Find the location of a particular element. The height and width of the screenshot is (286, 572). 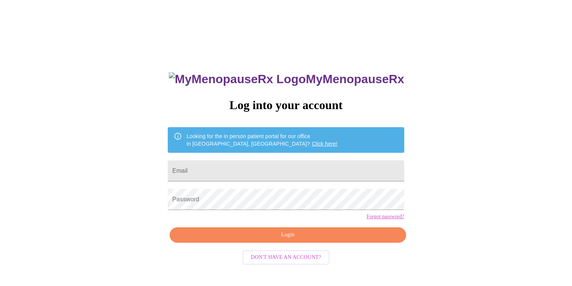

button: Don't have an account? is located at coordinates (286, 257).